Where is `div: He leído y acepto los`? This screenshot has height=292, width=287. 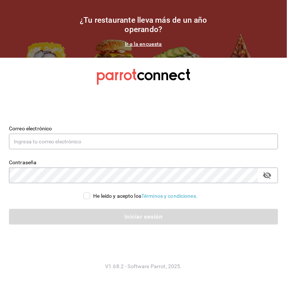
div: He leído y acepto los is located at coordinates (145, 196).